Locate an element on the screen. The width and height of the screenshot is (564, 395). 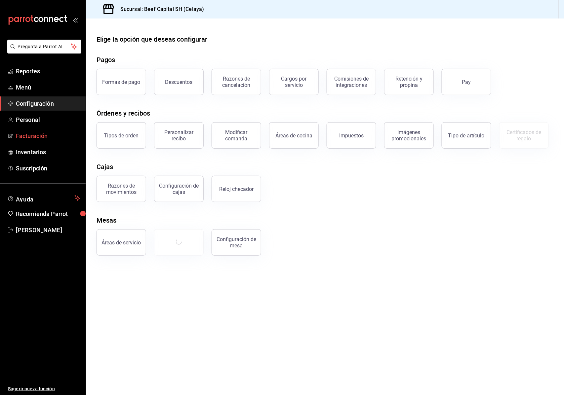
button: Configuración de cajas is located at coordinates (179, 189).